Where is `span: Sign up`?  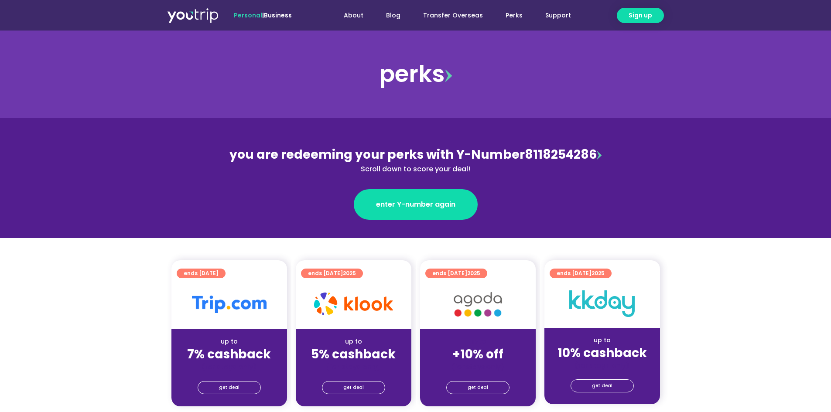
span: Sign up is located at coordinates (640, 15).